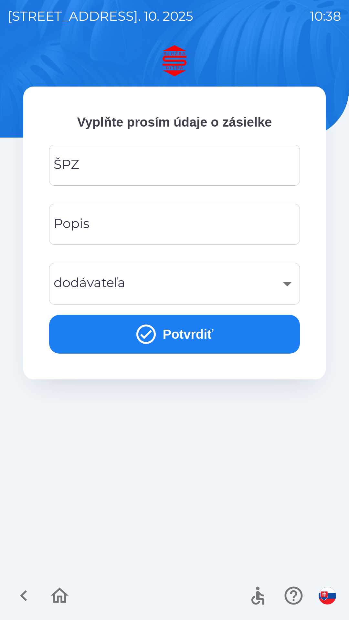 This screenshot has height=620, width=349. I want to click on button: Potvrdiť, so click(174, 334).